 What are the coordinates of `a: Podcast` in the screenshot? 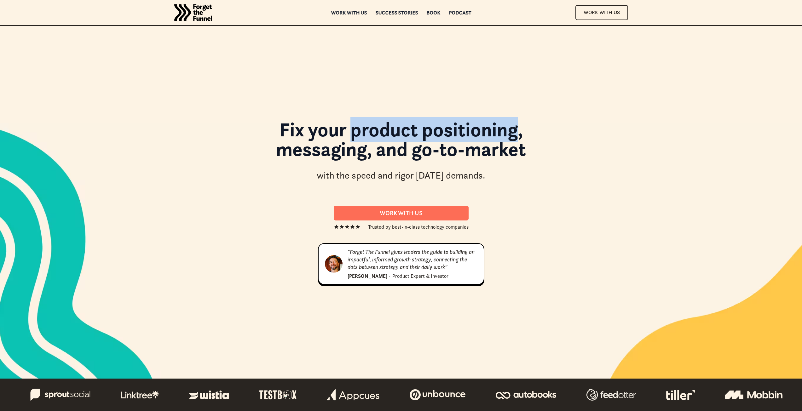 It's located at (460, 13).